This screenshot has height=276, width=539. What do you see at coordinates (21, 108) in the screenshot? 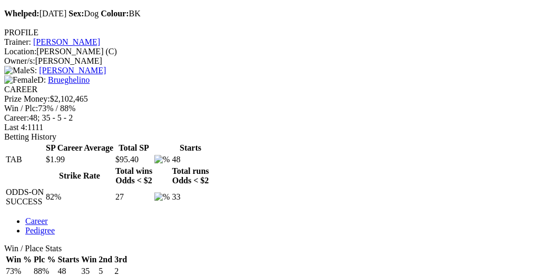
I see `span: Win / Plc:` at bounding box center [21, 108].